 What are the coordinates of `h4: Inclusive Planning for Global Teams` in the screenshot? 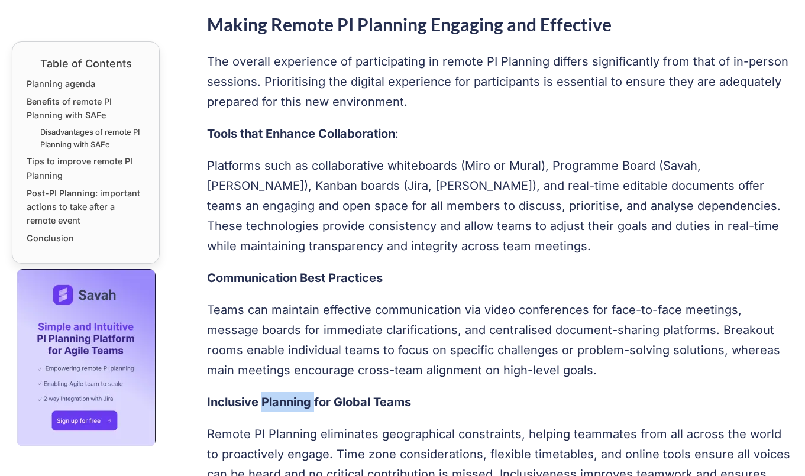 It's located at (500, 402).